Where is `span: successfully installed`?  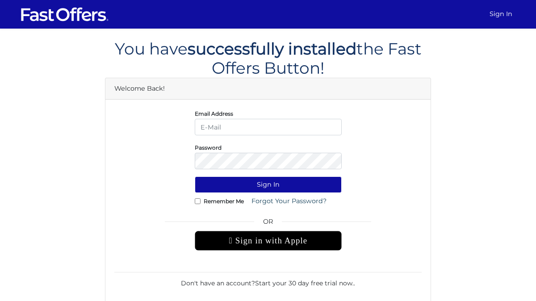 span: successfully installed is located at coordinates (272, 49).